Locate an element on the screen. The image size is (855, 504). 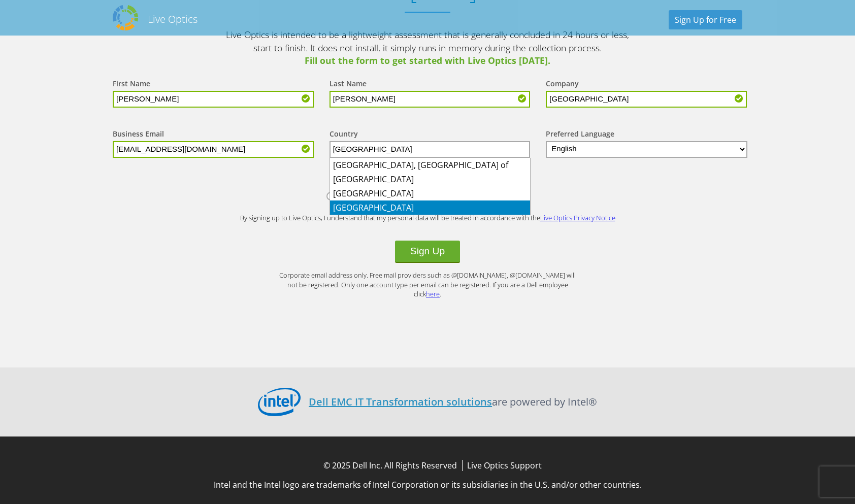
p: Live Optics is intended to be a lightweight assessment that is generally concluded in 24 hours or... is located at coordinates (427, 47).